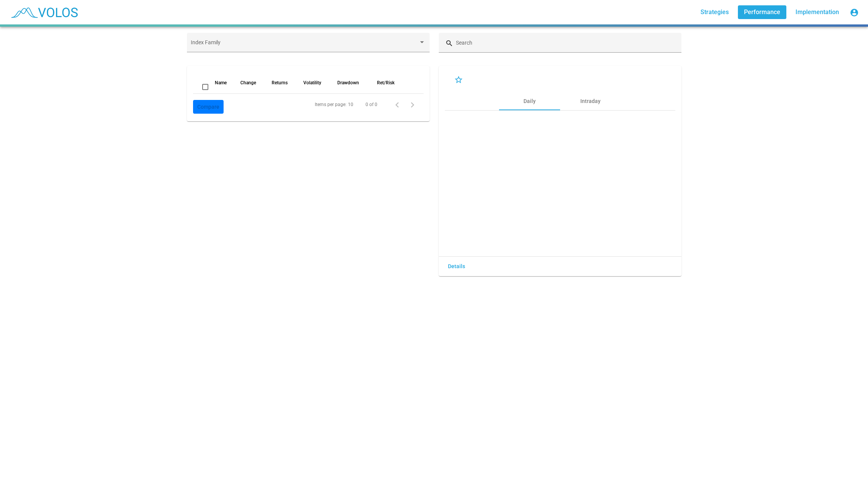  What do you see at coordinates (715, 12) in the screenshot?
I see `span: Strategies` at bounding box center [715, 12].